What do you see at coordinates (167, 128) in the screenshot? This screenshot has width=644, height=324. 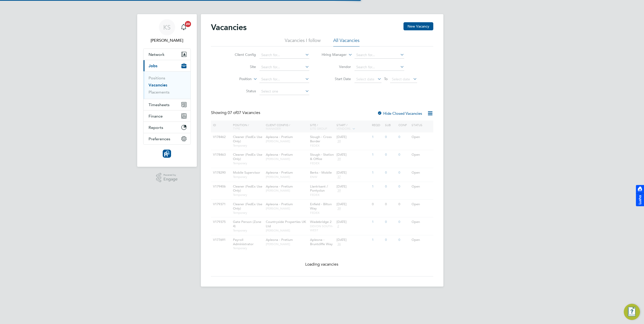 I see `button: Reports` at bounding box center [167, 128].